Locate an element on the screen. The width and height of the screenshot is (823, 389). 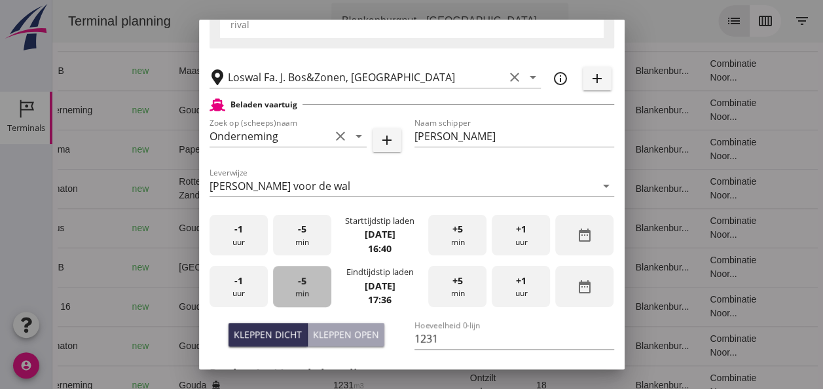
input: Losplaats is located at coordinates (366, 77).